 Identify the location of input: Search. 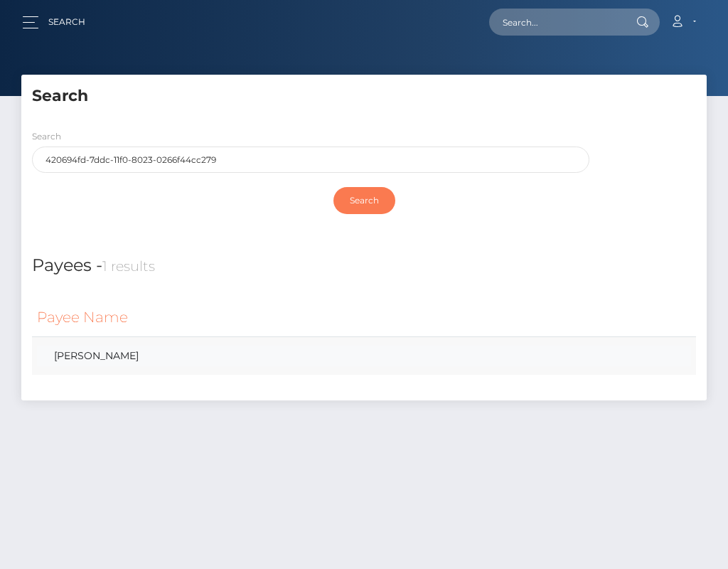
(364, 201).